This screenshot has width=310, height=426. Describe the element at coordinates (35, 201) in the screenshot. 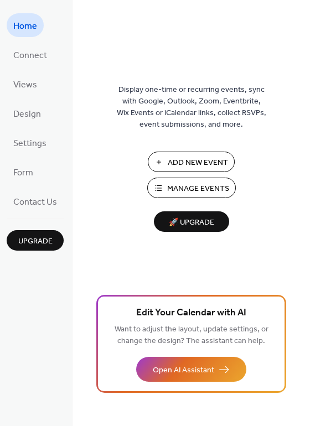

I see `a: Contact Us` at that location.